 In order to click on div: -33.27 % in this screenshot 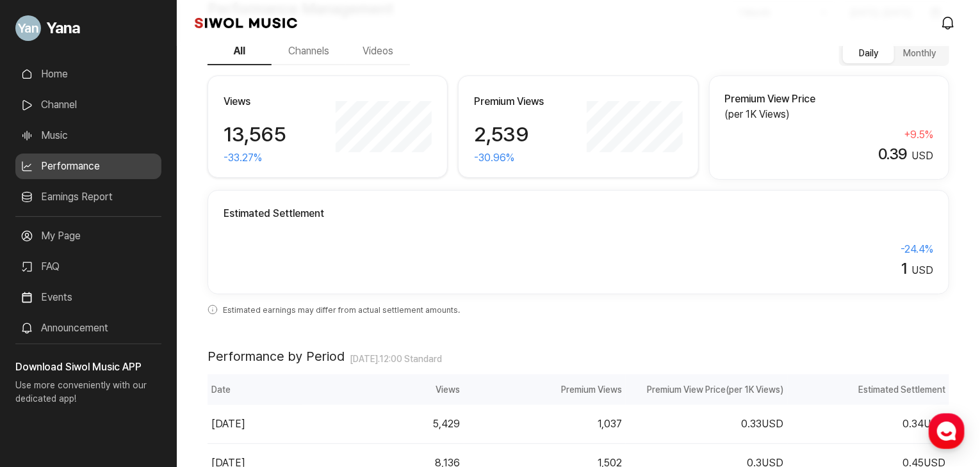, I will do `click(276, 158)`.